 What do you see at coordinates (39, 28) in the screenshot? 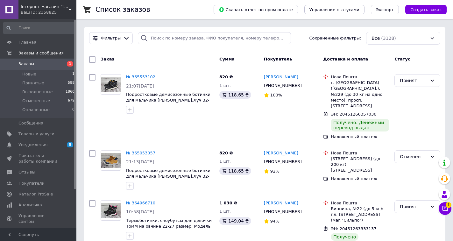
I see `input: Поиск` at bounding box center [39, 28].